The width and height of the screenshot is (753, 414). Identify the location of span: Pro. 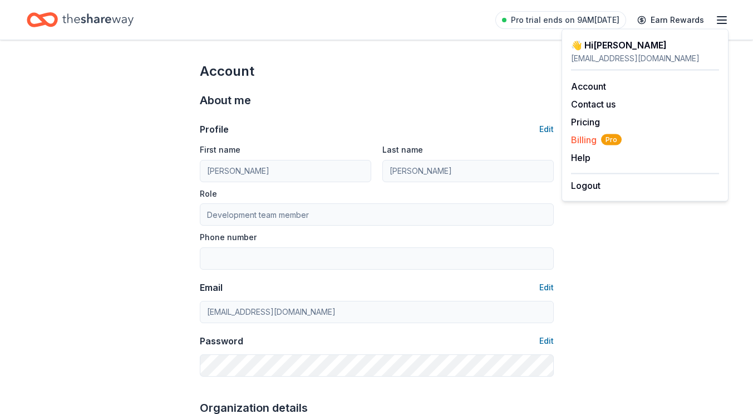
(611, 140).